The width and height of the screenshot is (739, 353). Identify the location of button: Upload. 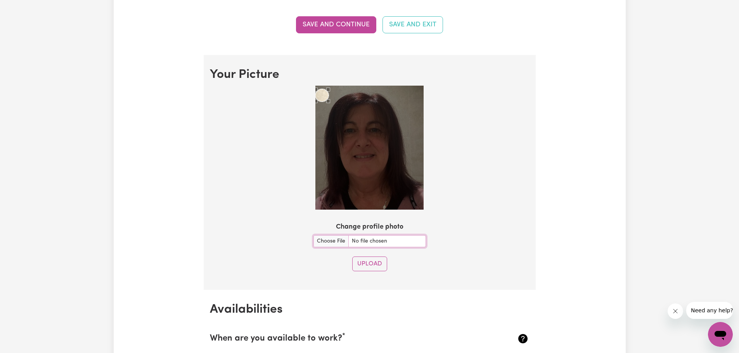
(370, 264).